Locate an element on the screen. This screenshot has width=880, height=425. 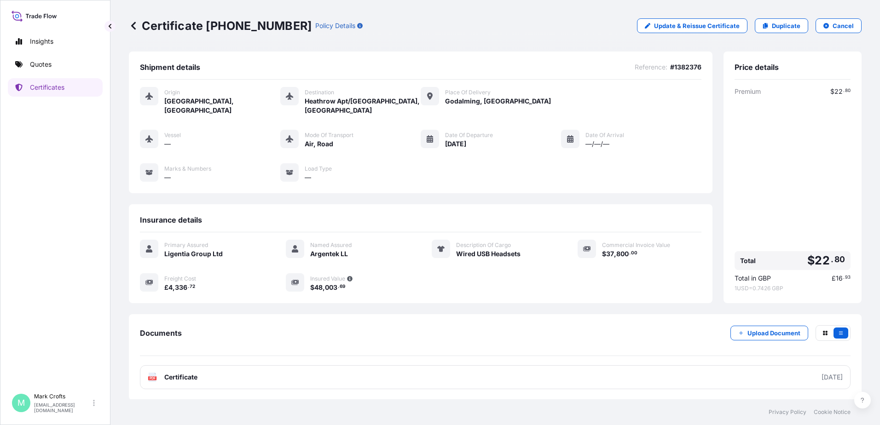
a: Insights is located at coordinates (55, 41).